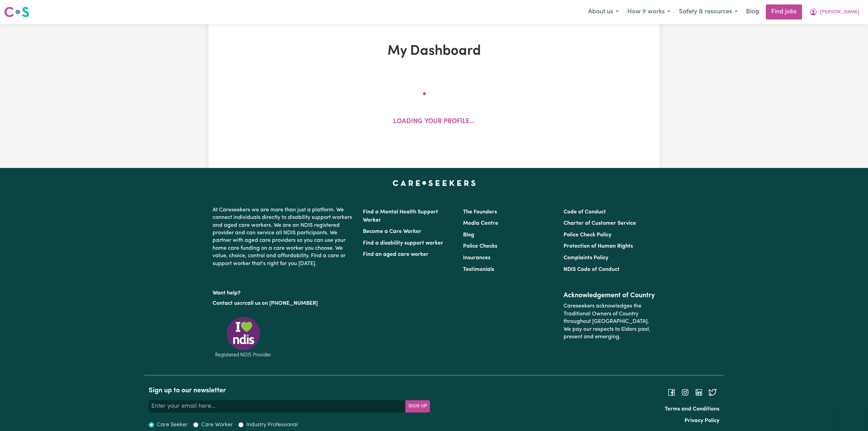 The image size is (868, 431). What do you see at coordinates (784, 12) in the screenshot?
I see `a: Find jobs` at bounding box center [784, 12].